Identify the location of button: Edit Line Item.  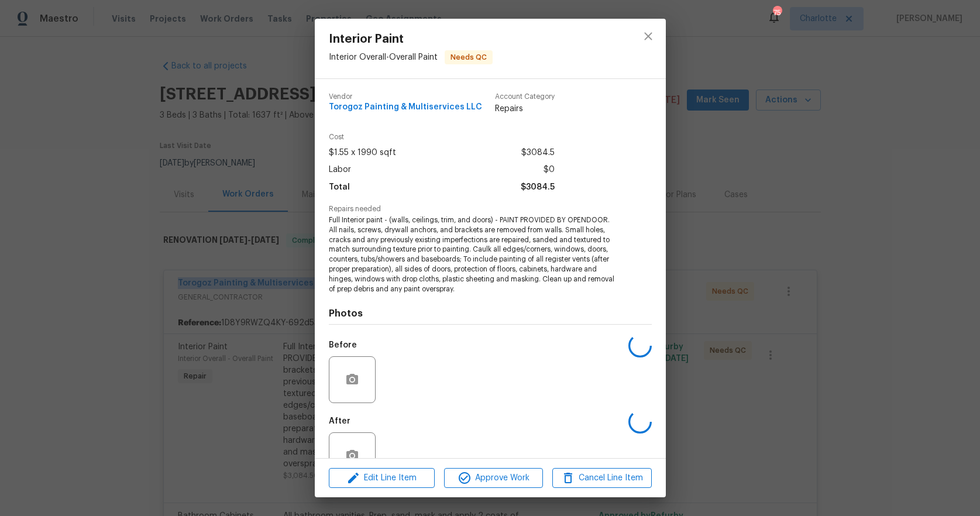
(381, 478).